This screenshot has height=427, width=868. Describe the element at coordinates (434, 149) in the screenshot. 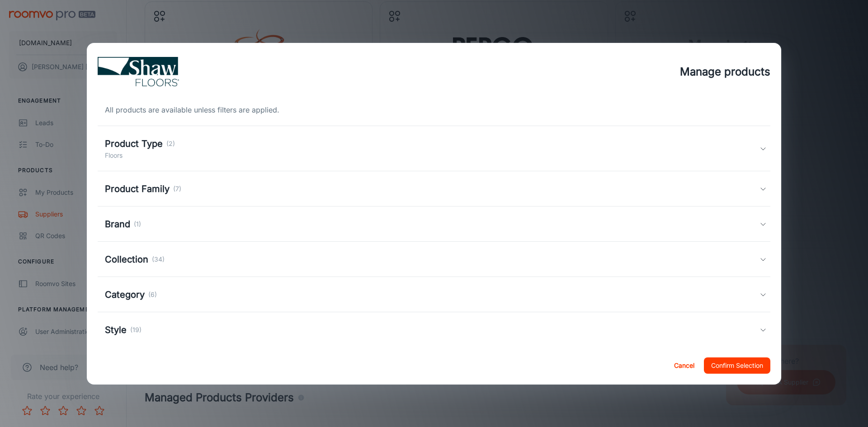

I see `div: Product Type(2)Floors` at that location.